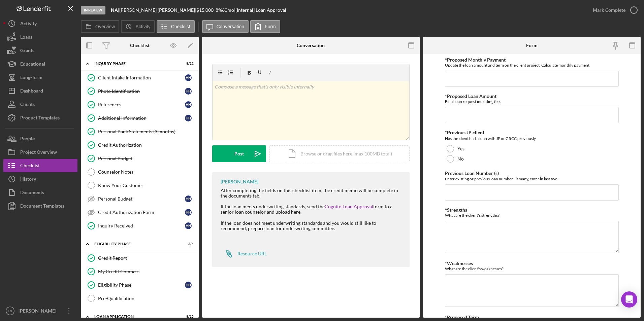  Describe the element at coordinates (239, 154) in the screenshot. I see `div: Post` at that location.